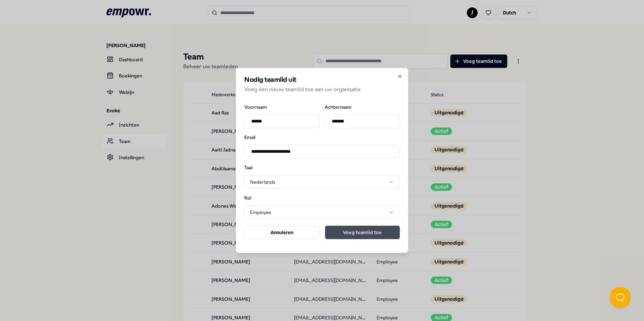 This screenshot has height=321, width=644. Describe the element at coordinates (282, 107) in the screenshot. I see `label: Voornaam` at that location.